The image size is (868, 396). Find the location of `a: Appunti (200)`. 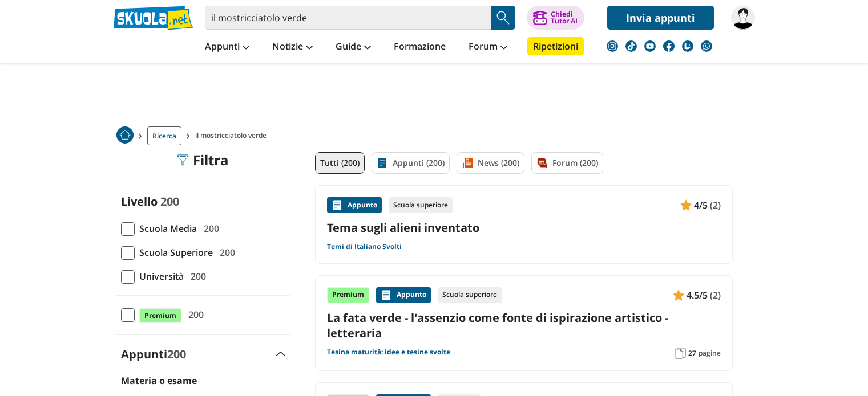

a: Appunti (200) is located at coordinates (410, 163).